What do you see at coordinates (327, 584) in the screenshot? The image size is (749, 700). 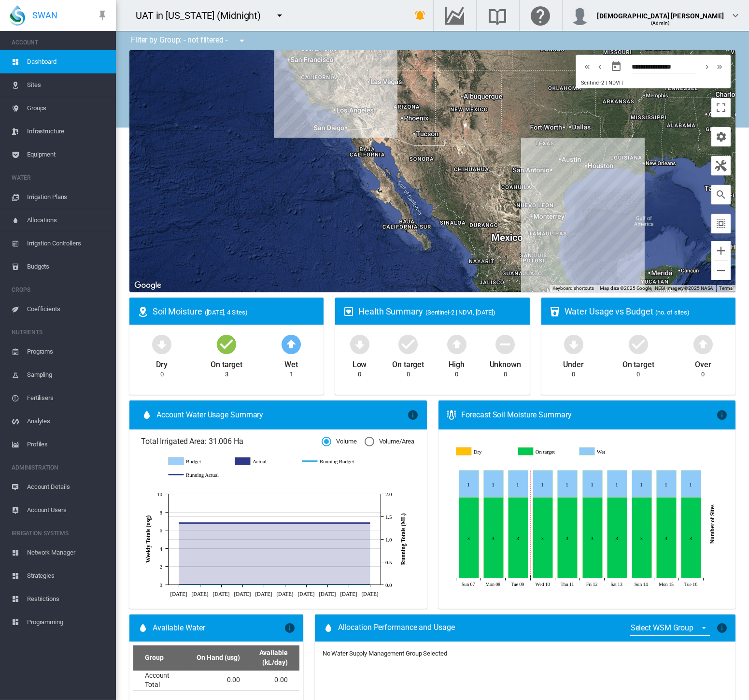 I see `circle: Running Budget Aug 26 0` at bounding box center [327, 584].